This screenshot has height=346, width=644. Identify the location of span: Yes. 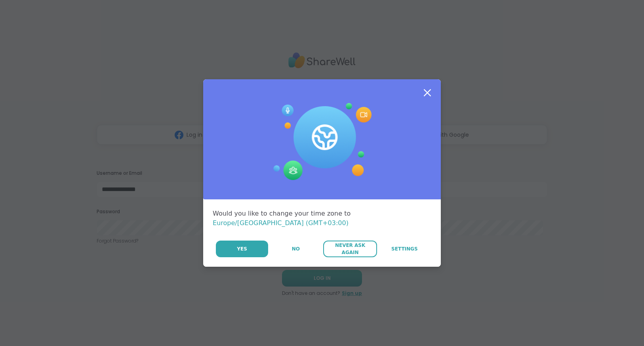
(242, 249).